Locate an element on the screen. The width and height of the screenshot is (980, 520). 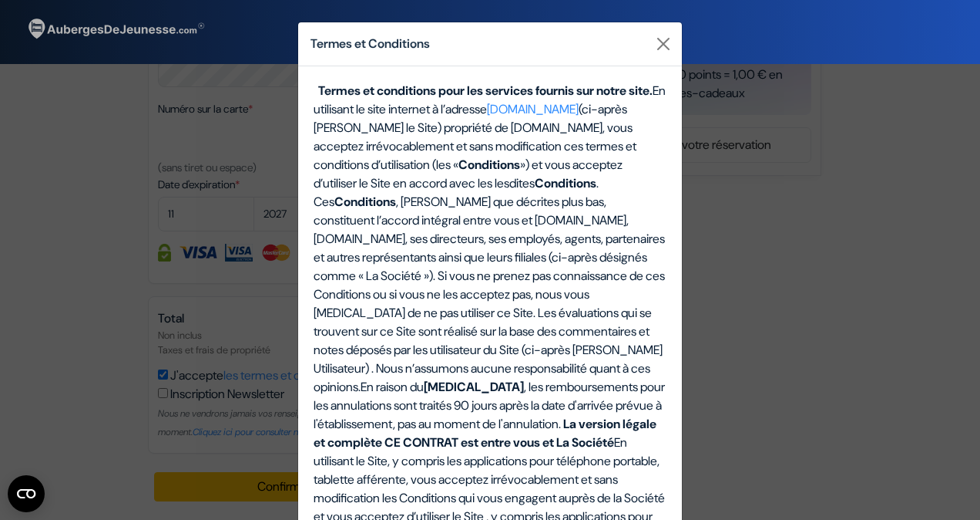
h5: Termes et Conditions is located at coordinates (370, 44).